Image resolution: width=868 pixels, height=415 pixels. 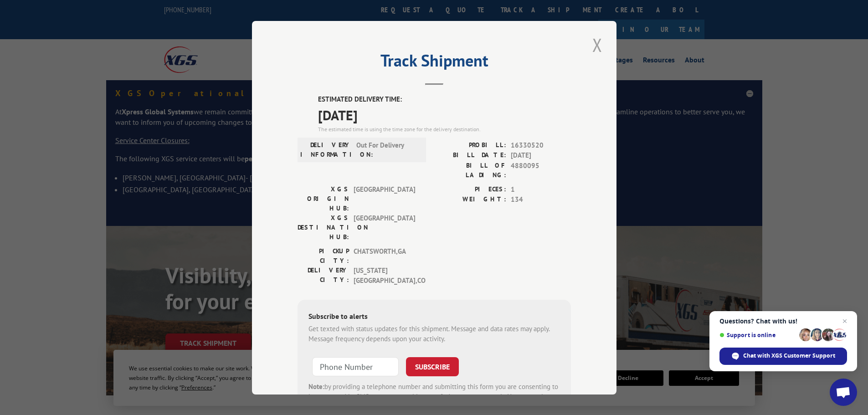 I want to click on span: 4880095, so click(x=541, y=170).